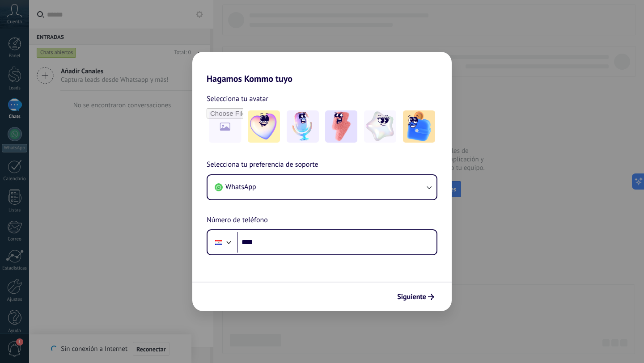  What do you see at coordinates (262, 165) in the screenshot?
I see `span: Selecciona tu preferencia de soporte` at bounding box center [262, 165].